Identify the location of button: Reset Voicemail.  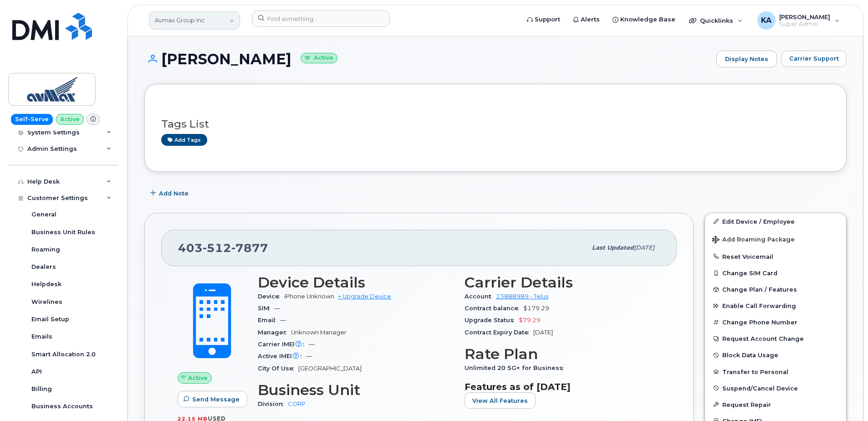
(776, 257).